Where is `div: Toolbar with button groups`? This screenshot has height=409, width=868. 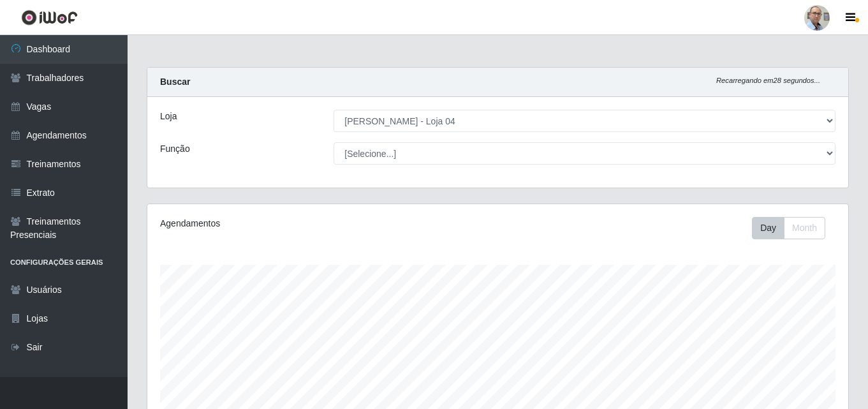
div: Toolbar with button groups is located at coordinates (794, 228).